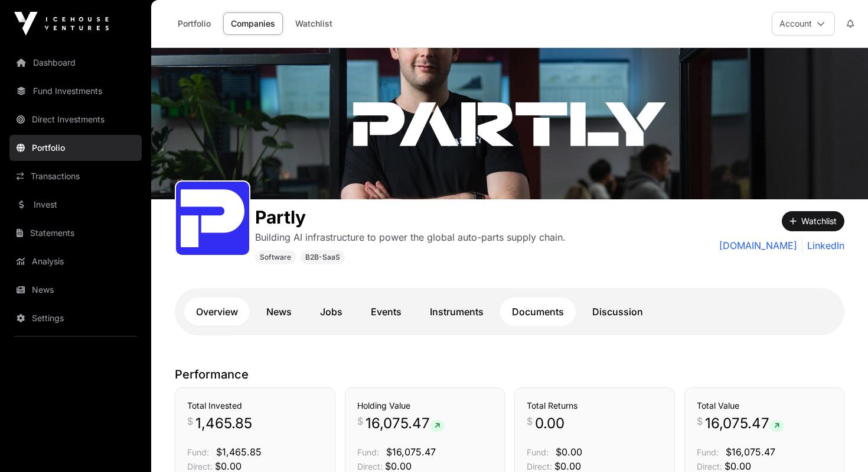  I want to click on a: Overview, so click(217, 312).